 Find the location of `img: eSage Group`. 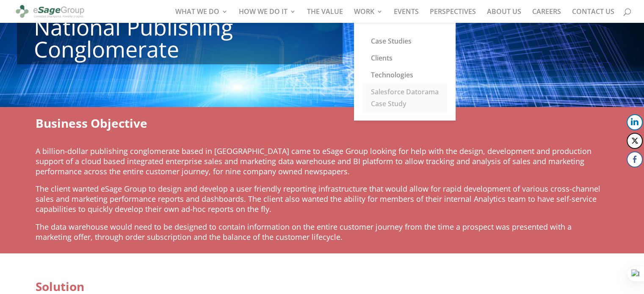

img: eSage Group is located at coordinates (50, 11).